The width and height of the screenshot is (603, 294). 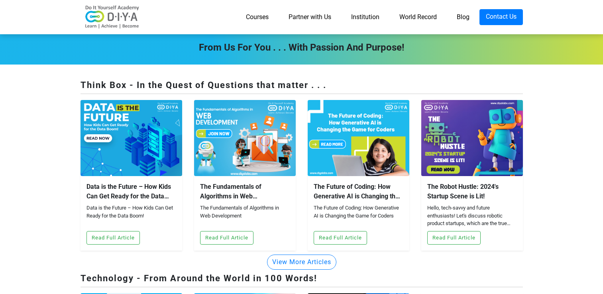 I want to click on a: Courses, so click(x=257, y=17).